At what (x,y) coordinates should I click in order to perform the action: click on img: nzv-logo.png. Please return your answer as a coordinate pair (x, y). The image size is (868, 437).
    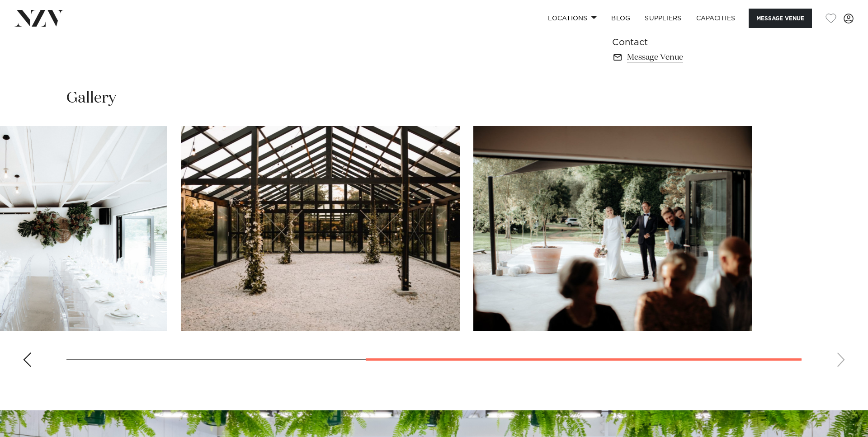
    Looking at the image, I should click on (39, 18).